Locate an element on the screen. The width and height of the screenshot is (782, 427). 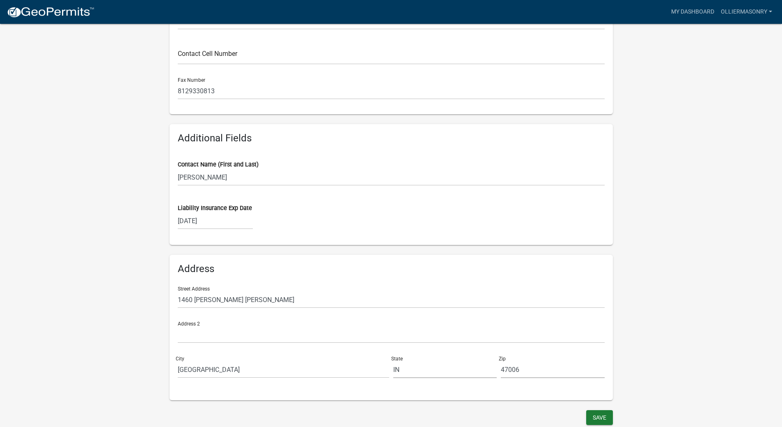
h6: Address is located at coordinates (391, 269).